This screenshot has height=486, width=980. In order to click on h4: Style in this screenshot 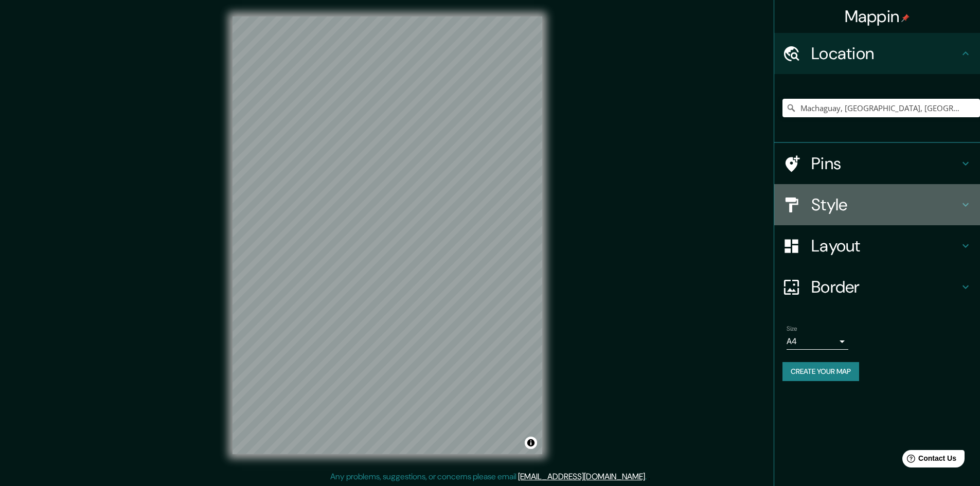, I will do `click(885, 204)`.